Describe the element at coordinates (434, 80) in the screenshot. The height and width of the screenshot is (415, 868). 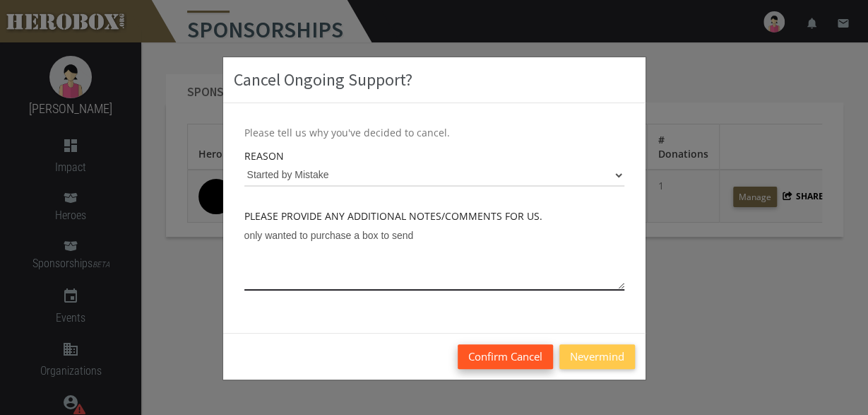
I see `h3: Cancel Ongoing Support?` at that location.